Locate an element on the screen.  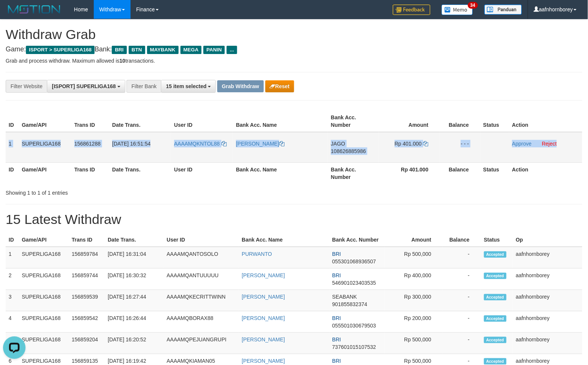
span: 156861288 is located at coordinates (87, 143).